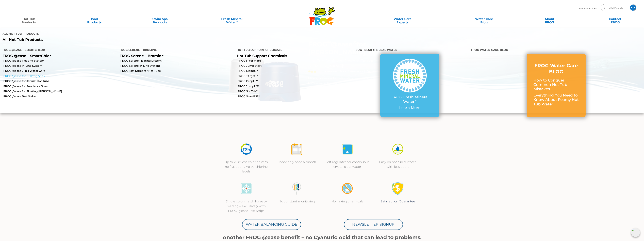  Describe the element at coordinates (246, 149) in the screenshot. I see `img: icon-atease-75percent-less` at that location.